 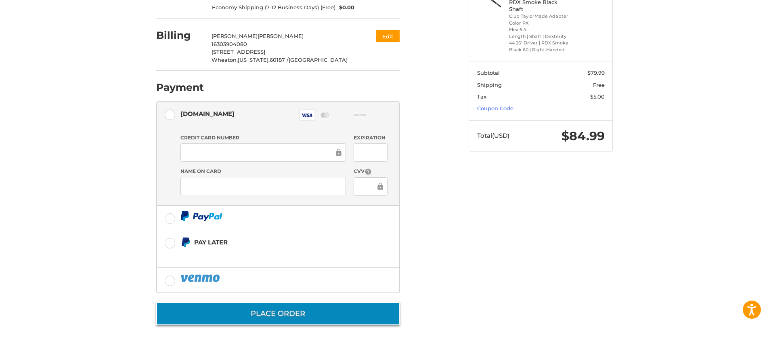 What do you see at coordinates (370, 138) in the screenshot?
I see `label: Expiration` at bounding box center [370, 138].